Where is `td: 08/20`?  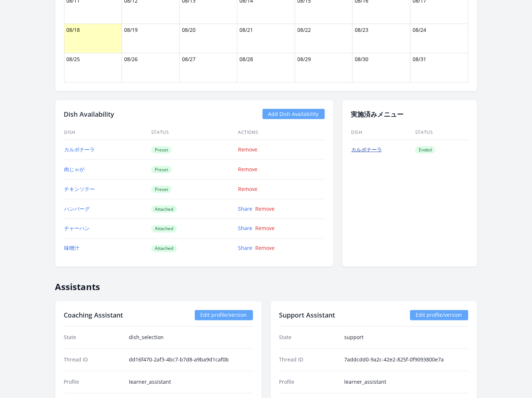
td: 08/20 is located at coordinates (208, 38).